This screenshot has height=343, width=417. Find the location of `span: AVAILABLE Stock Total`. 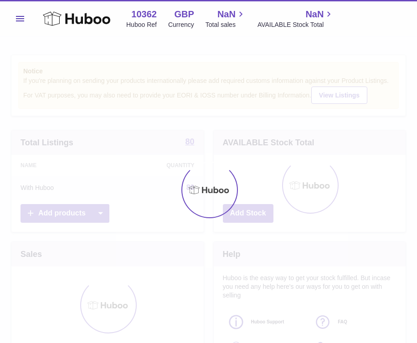

span: AVAILABLE Stock Total is located at coordinates (296, 25).